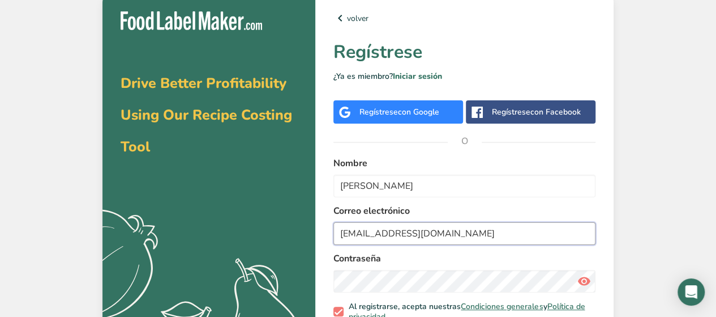 The height and width of the screenshot is (317, 716). I want to click on input: email@example.com, so click(464, 233).